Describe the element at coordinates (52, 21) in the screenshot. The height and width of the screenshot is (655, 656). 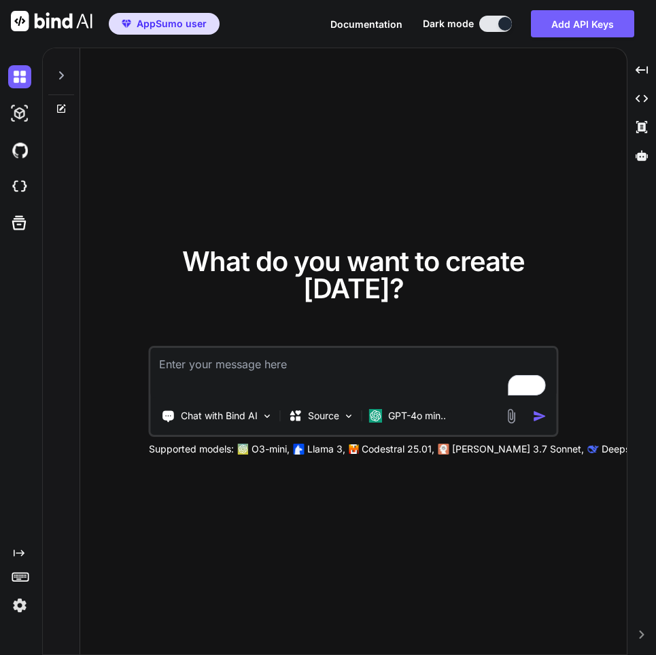
I see `img: Bind AI` at that location.